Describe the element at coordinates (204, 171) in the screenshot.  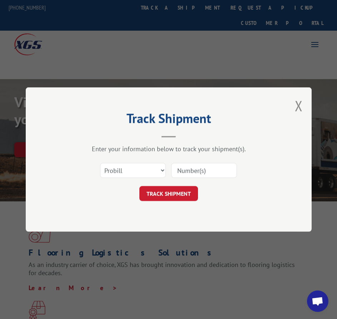
I see `input: Number(s)` at that location.